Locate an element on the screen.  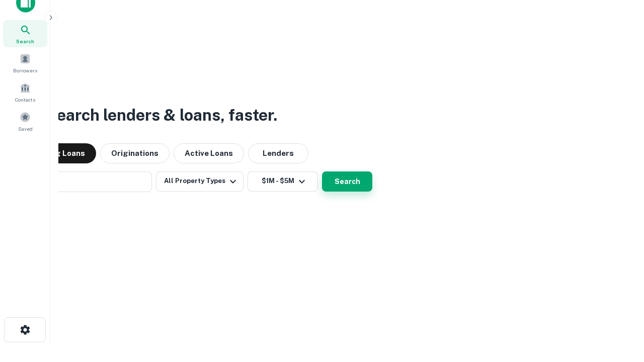
button: Search is located at coordinates (347, 182).